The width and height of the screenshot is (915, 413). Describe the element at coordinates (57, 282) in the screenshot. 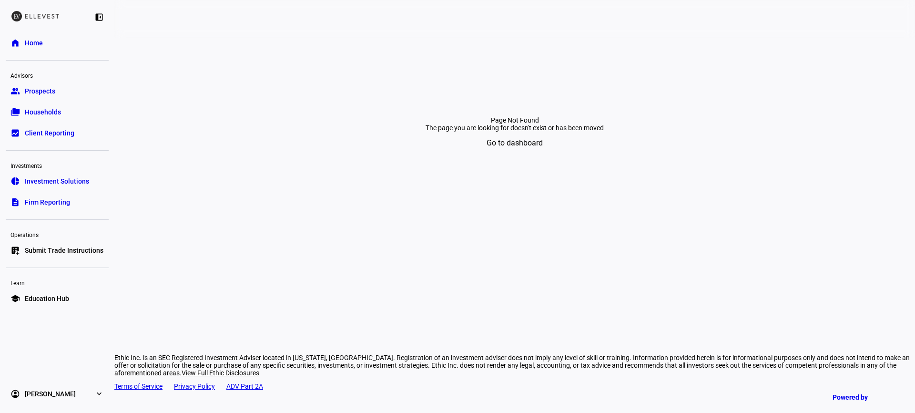

I see `div: Learn` at that location.